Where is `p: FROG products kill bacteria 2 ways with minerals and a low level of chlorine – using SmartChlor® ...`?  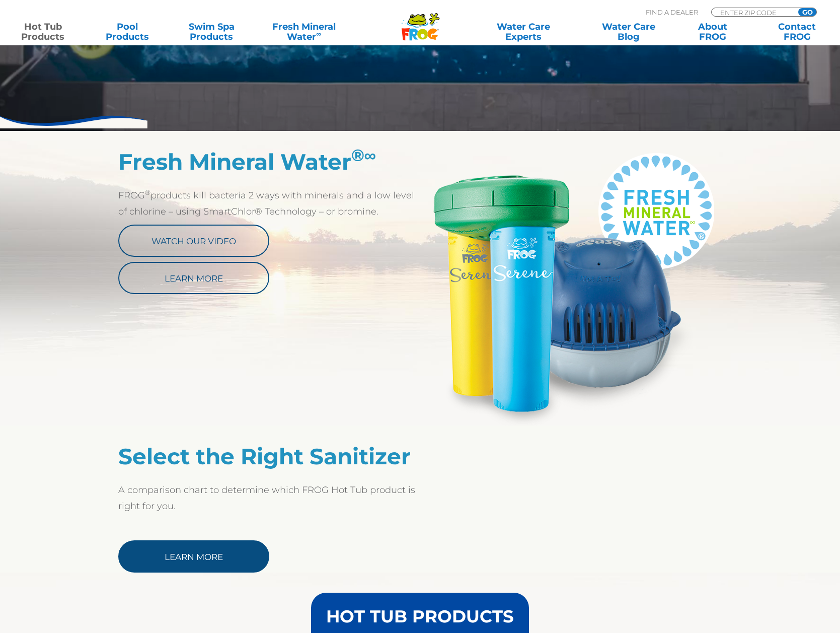 p: FROG products kill bacteria 2 ways with minerals and a low level of chlorine – using SmartChlor® ... is located at coordinates (269, 204).